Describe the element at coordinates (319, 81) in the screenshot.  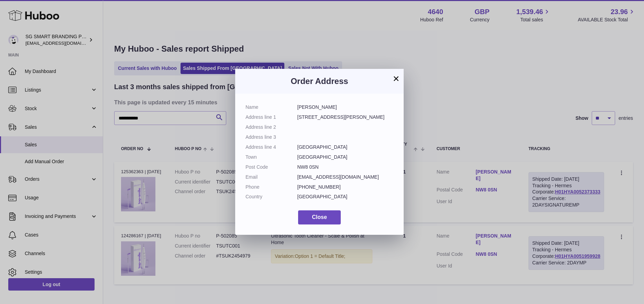
I see `h3: Order Address` at that location.